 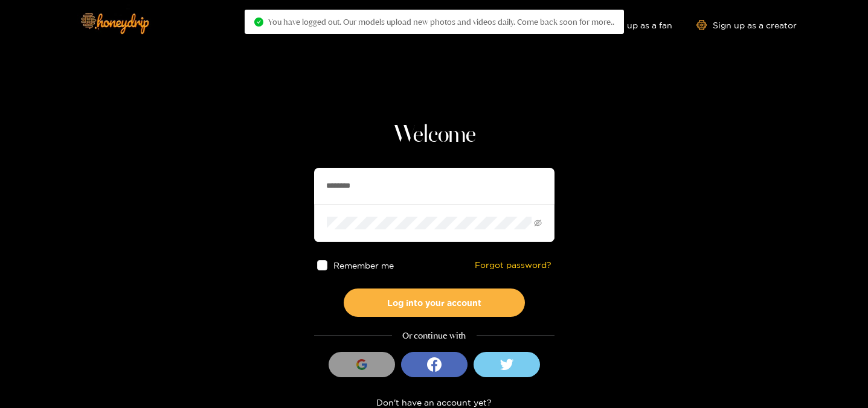 What do you see at coordinates (434, 135) in the screenshot?
I see `h1: Welcome` at bounding box center [434, 135].